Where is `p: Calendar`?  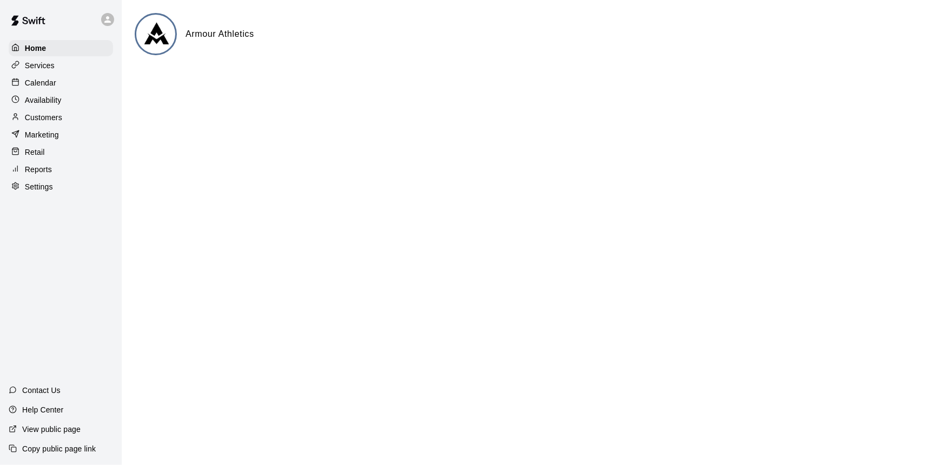
p: Calendar is located at coordinates (41, 83).